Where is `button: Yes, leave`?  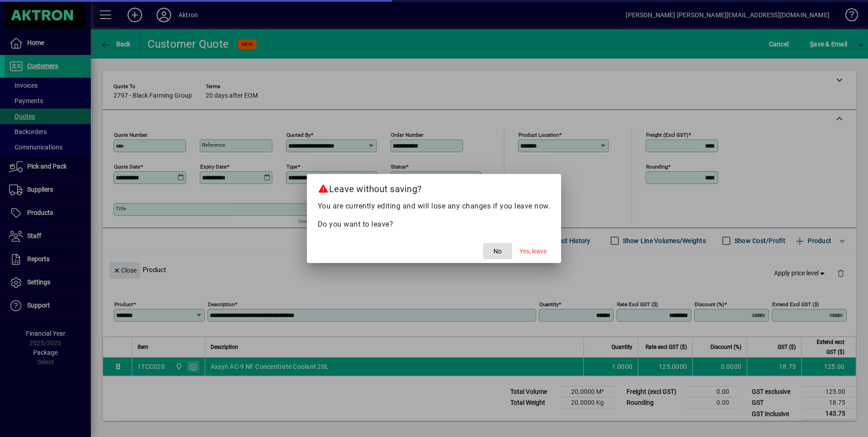
button: Yes, leave is located at coordinates (533, 251).